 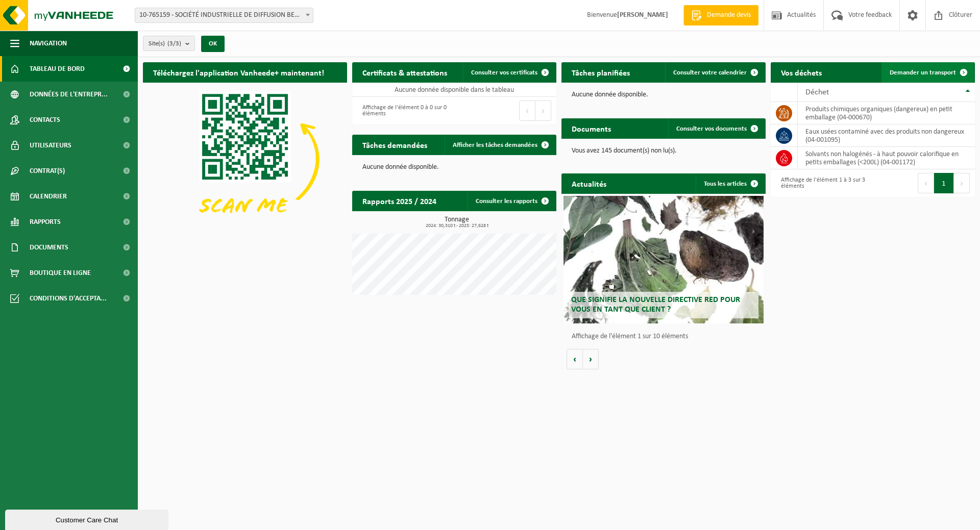 What do you see at coordinates (822, 183) in the screenshot?
I see `div: Affichage de l'élément 1 à 3 sur 3 éléments` at bounding box center [822, 183].